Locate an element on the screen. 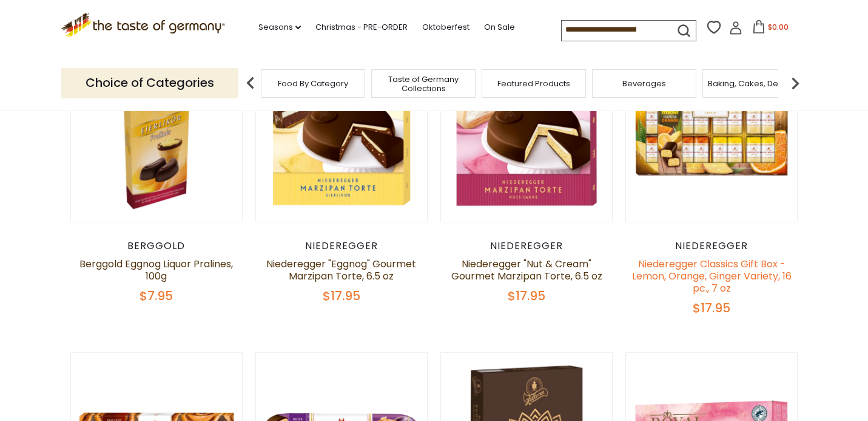  span: $7.95 is located at coordinates (156, 295).